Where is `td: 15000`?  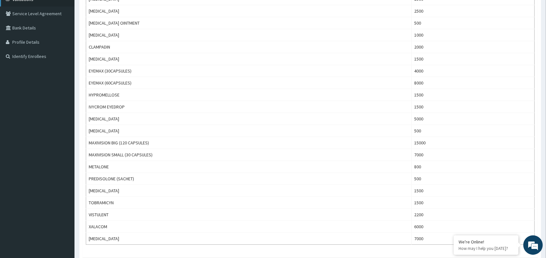
td: 15000 is located at coordinates (472, 143).